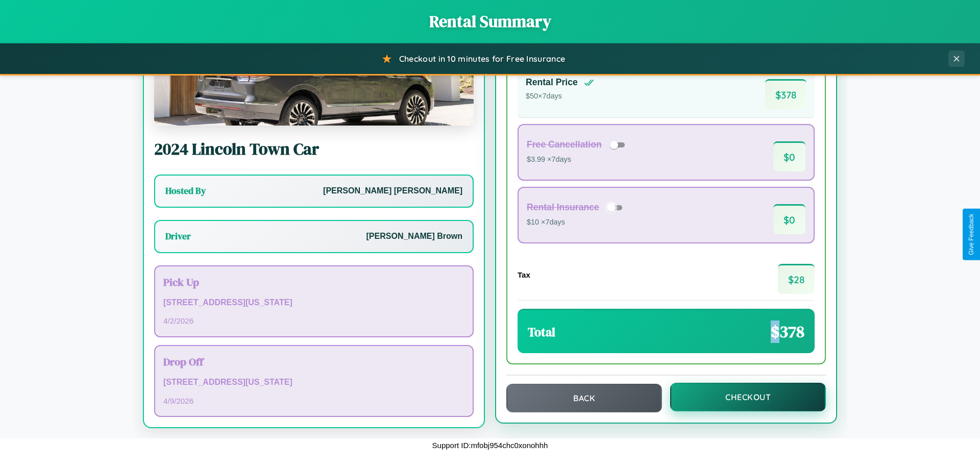 The width and height of the screenshot is (980, 469). What do you see at coordinates (314, 361) in the screenshot?
I see `h3: Drop Off` at bounding box center [314, 361].